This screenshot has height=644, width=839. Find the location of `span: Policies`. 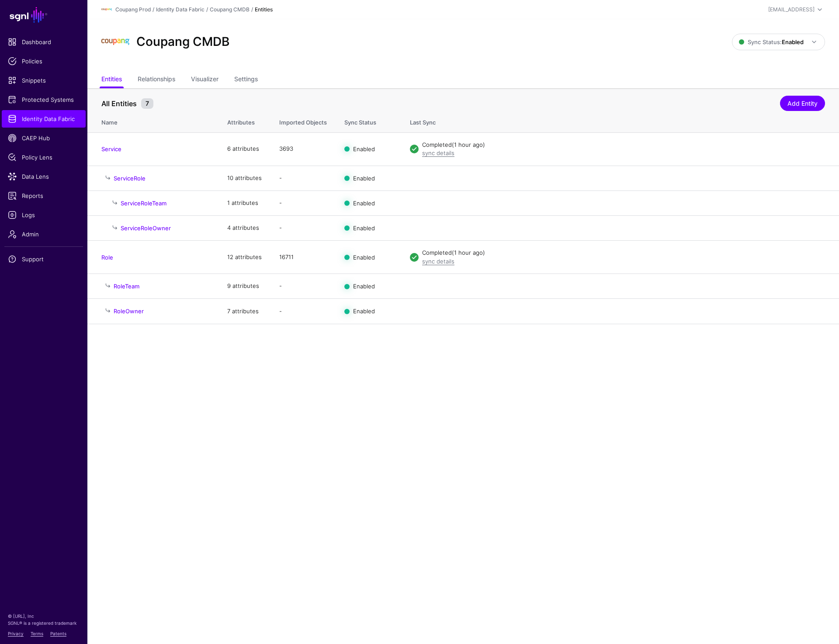

span: Policies is located at coordinates (43, 61).